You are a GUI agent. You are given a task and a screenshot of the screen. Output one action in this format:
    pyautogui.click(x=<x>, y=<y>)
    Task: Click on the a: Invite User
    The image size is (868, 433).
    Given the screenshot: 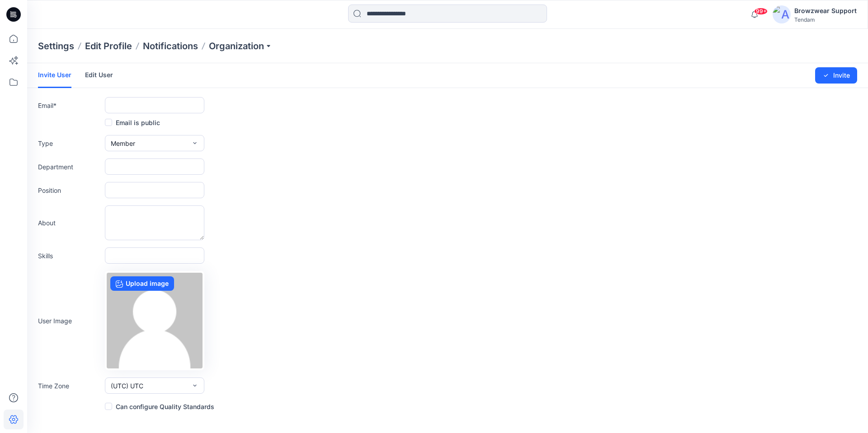 What is the action you would take?
    pyautogui.click(x=55, y=76)
    